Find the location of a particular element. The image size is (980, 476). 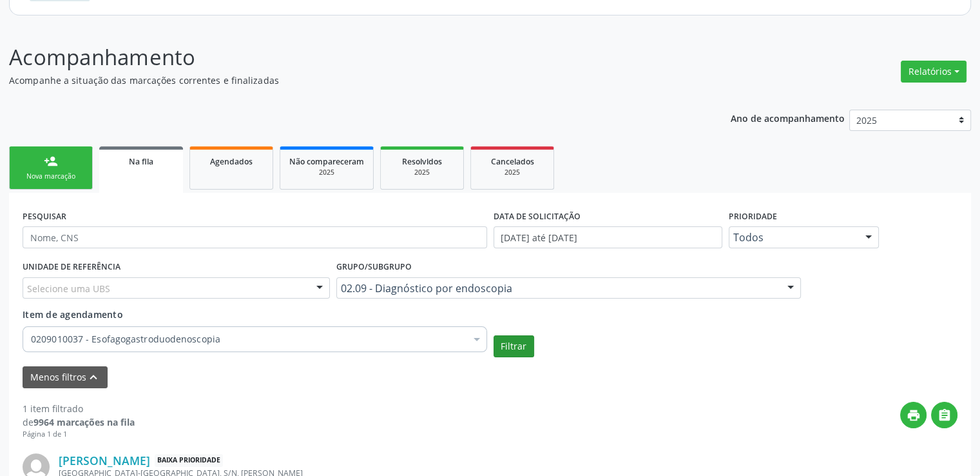

span: Todos is located at coordinates (793, 237).